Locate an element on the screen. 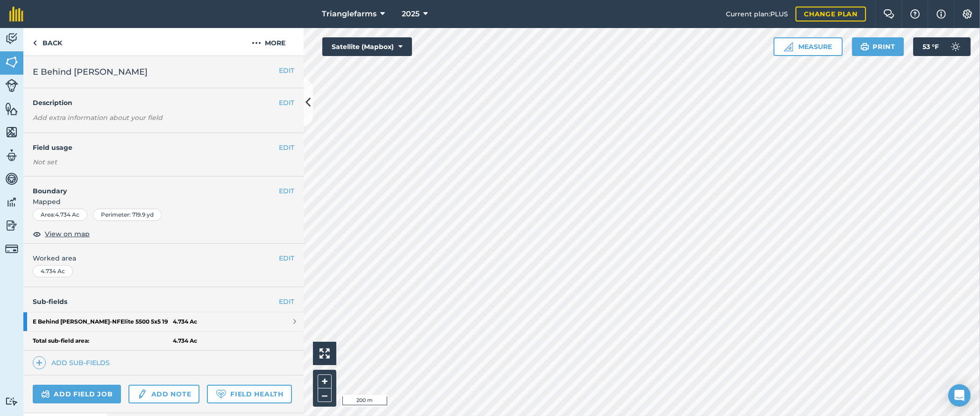 The width and height of the screenshot is (980, 416). a: Field Health is located at coordinates (249, 394).